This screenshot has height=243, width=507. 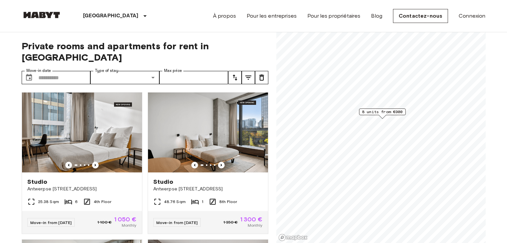 I want to click on a: Pour les entreprises, so click(x=272, y=16).